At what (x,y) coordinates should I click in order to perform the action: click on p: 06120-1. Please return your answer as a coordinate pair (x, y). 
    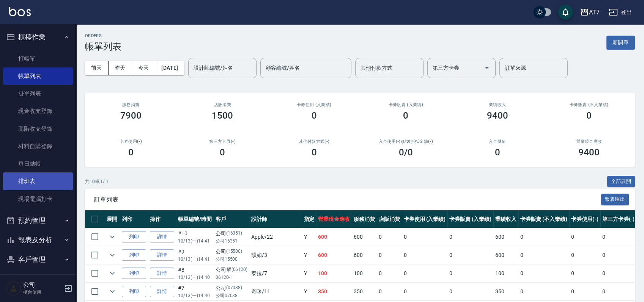
    Looking at the image, I should click on (231, 277).